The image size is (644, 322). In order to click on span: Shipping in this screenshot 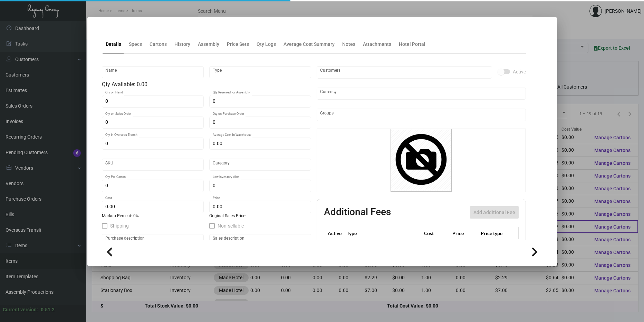, I will do `click(119, 226)`.